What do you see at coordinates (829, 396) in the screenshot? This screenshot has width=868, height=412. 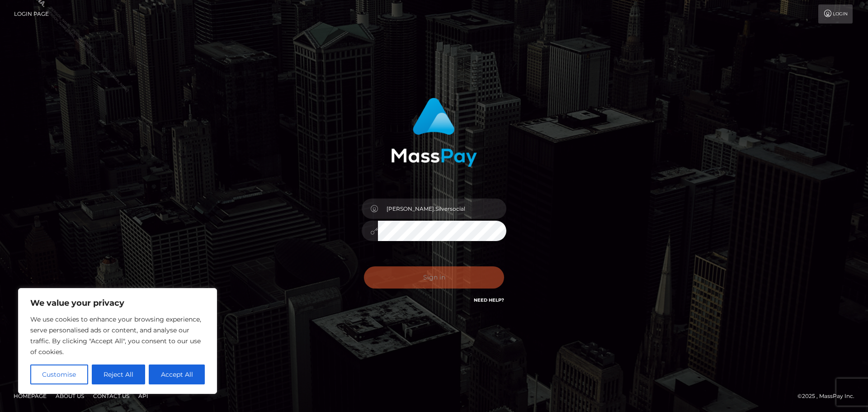 I see `div: © 2025 , MassPay Inc.` at bounding box center [829, 396].